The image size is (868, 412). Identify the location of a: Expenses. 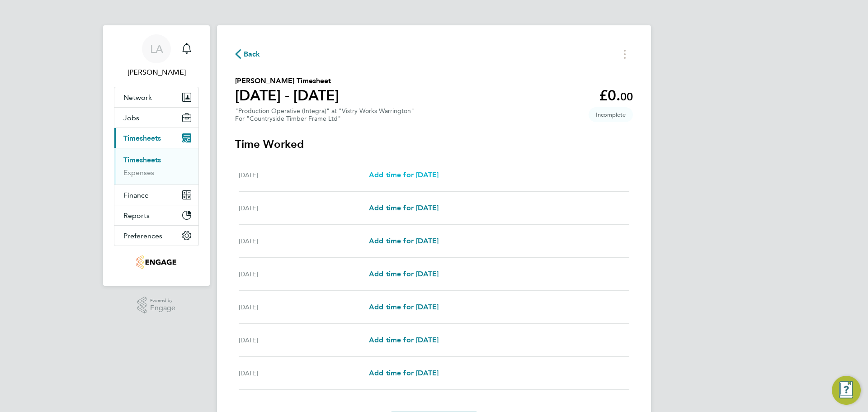
(139, 173).